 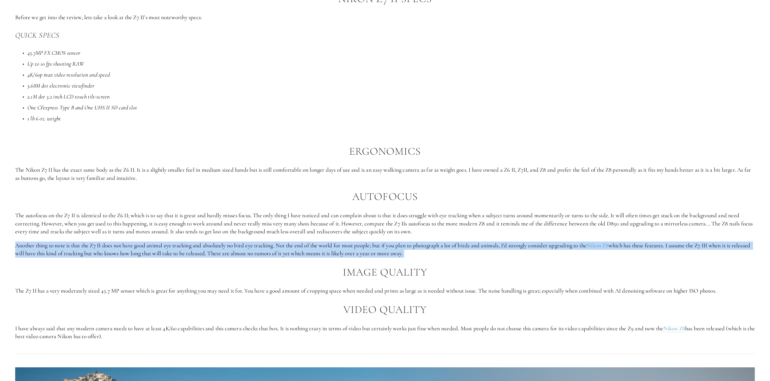 What do you see at coordinates (82, 107) in the screenshot?
I see `em: One CFexpress Type B and One UHS II SD card slot` at bounding box center [82, 107].